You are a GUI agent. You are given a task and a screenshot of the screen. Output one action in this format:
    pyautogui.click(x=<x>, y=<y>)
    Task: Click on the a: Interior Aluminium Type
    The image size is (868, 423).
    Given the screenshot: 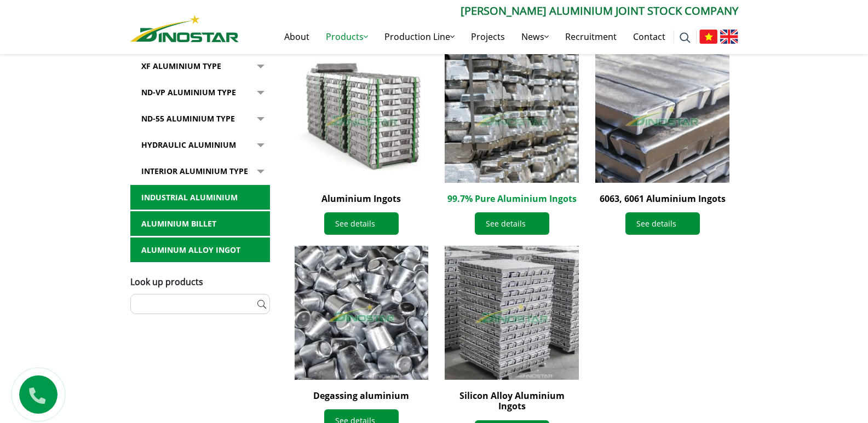 What is the action you would take?
    pyautogui.click(x=200, y=171)
    